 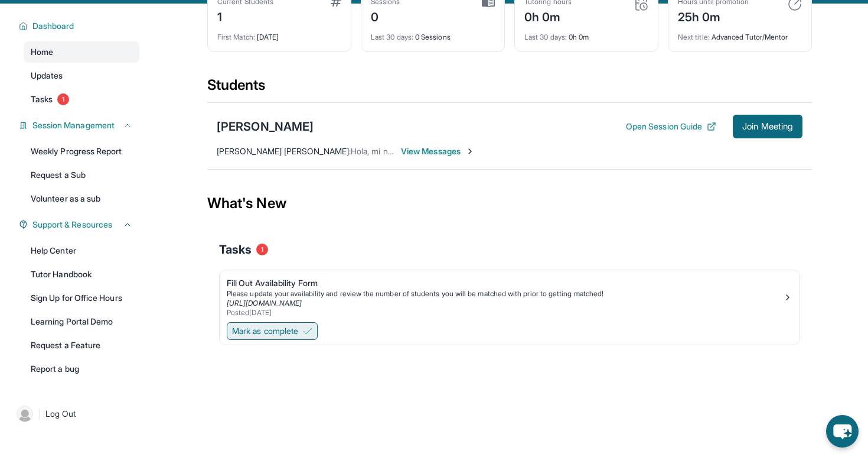 I want to click on a: Report a bug, so click(x=81, y=369).